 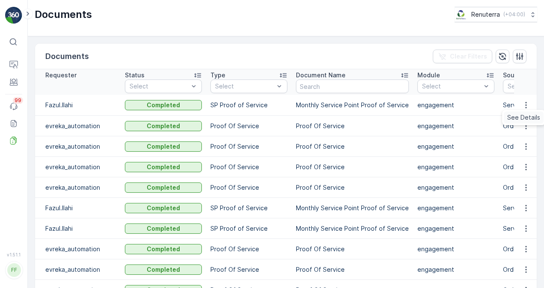 I want to click on p: Source, so click(x=513, y=75).